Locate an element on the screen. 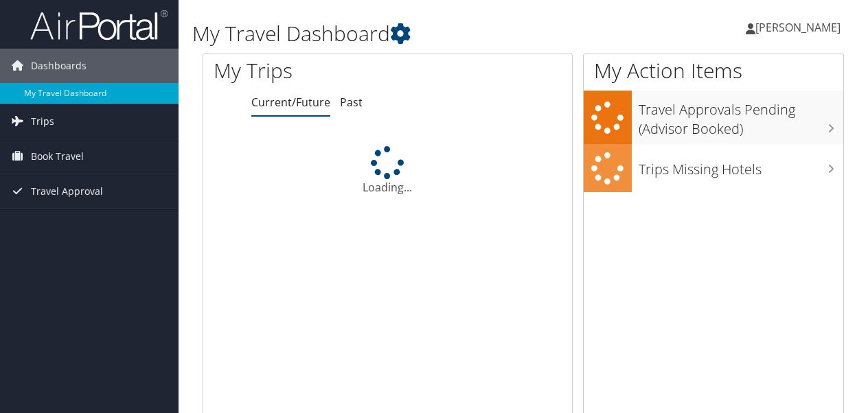 This screenshot has height=413, width=868. a: Trips Missing Hotels is located at coordinates (714, 168).